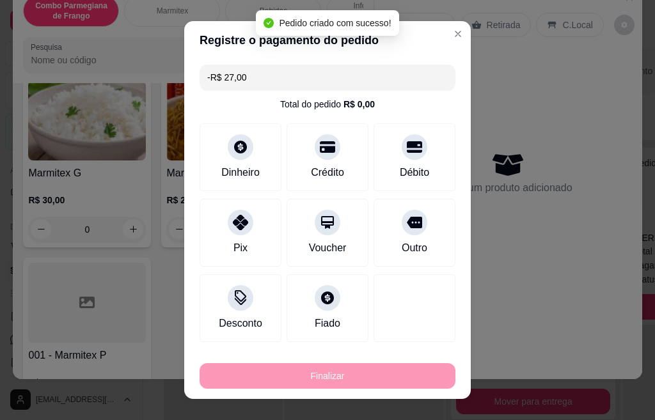 The width and height of the screenshot is (655, 420). Describe the element at coordinates (327, 40) in the screenshot. I see `header: Registre o pagamento do pedido` at that location.